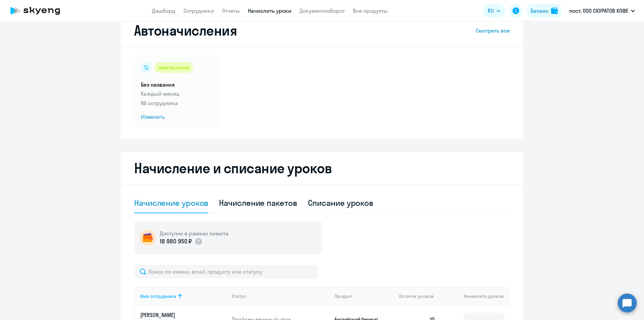  I want to click on button: RU, so click(494, 11).